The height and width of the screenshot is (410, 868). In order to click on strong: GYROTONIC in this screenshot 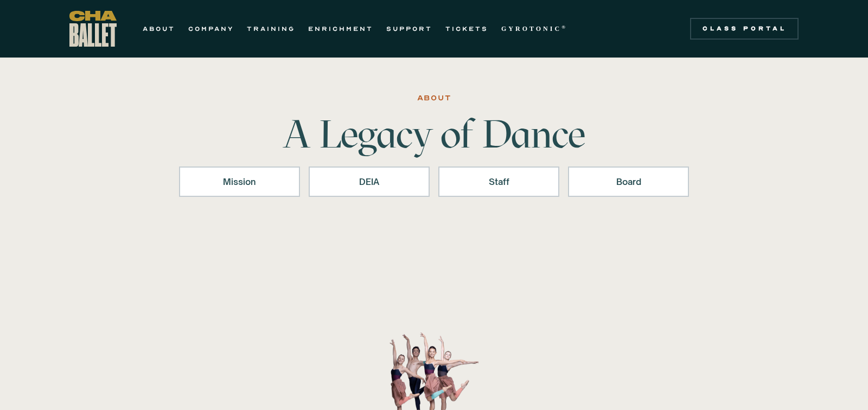, I will do `click(531, 29)`.